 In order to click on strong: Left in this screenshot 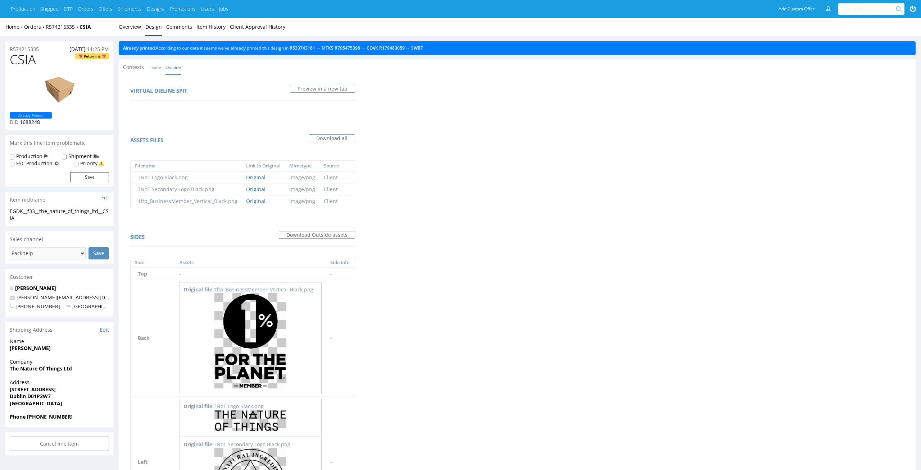, I will do `click(142, 462)`.